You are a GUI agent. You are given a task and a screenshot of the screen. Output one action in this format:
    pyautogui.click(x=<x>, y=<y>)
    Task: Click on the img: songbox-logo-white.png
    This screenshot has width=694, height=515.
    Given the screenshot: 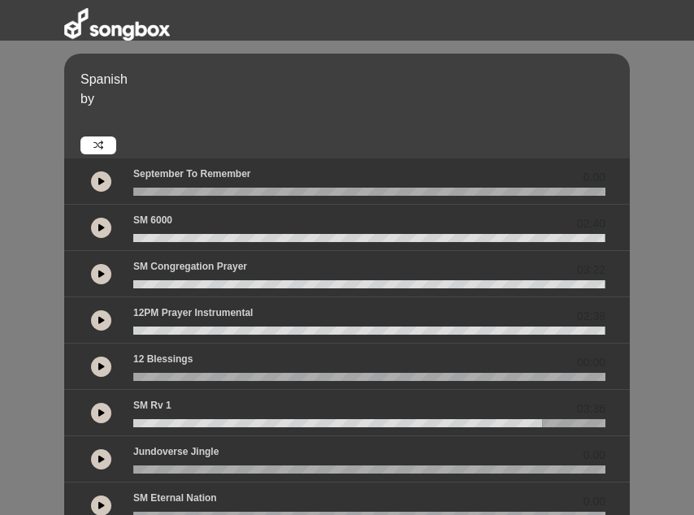 What is the action you would take?
    pyautogui.click(x=117, y=24)
    